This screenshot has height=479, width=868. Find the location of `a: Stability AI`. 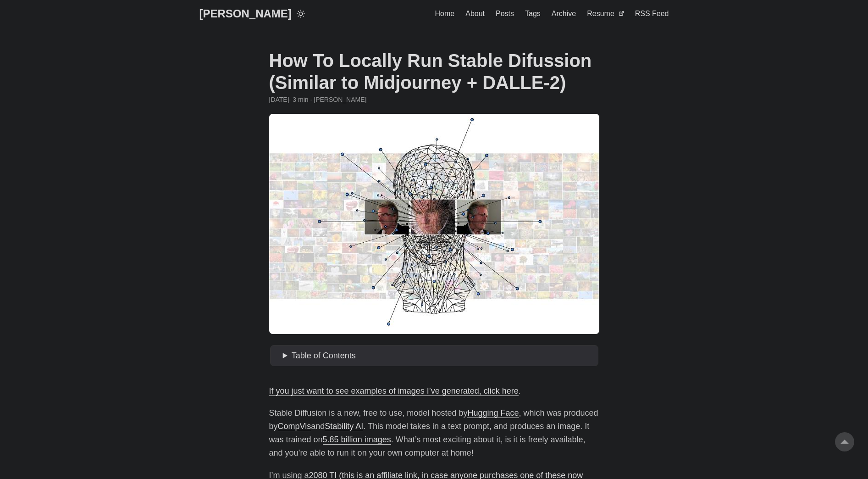

a: Stability AI is located at coordinates (344, 426).